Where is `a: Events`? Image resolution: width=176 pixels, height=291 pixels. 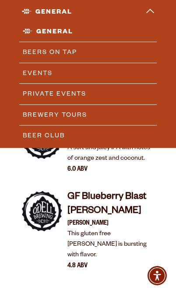 a: Events is located at coordinates (88, 73).